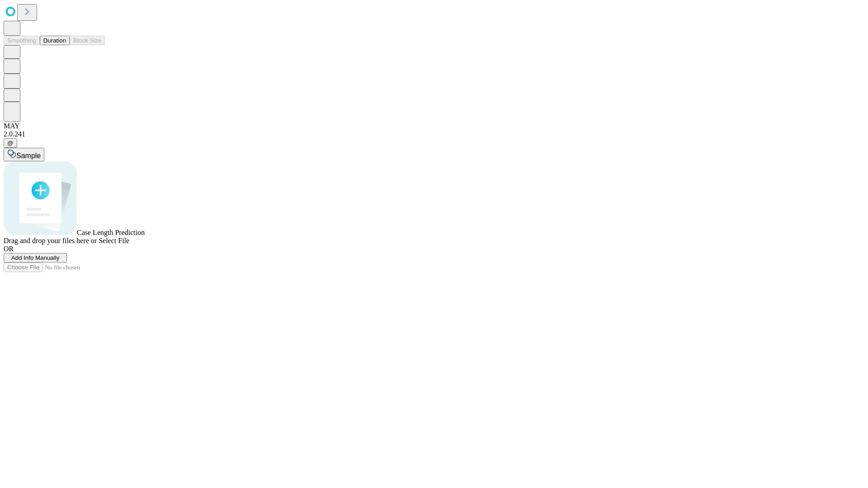 The image size is (868, 488). Describe the element at coordinates (29, 156) in the screenshot. I see `span: Sample` at that location.